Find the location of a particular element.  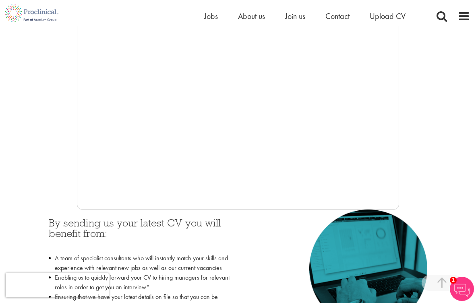

span: Upload CV is located at coordinates (387, 16).